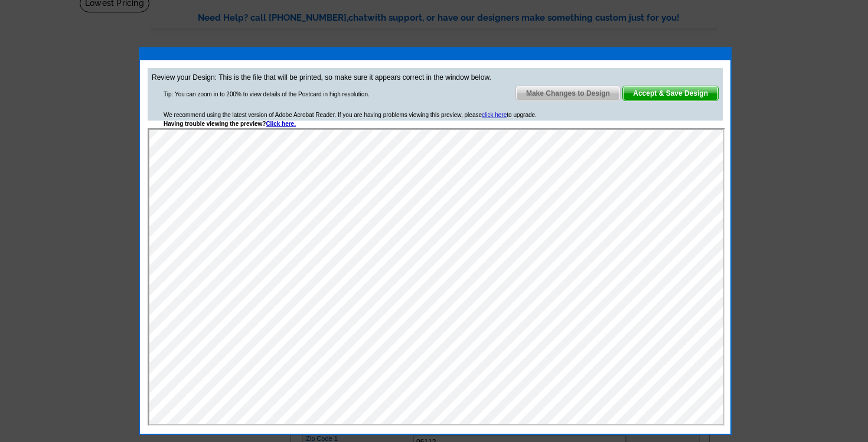  What do you see at coordinates (670, 94) in the screenshot?
I see `a: Accept & Save Design` at bounding box center [670, 94].